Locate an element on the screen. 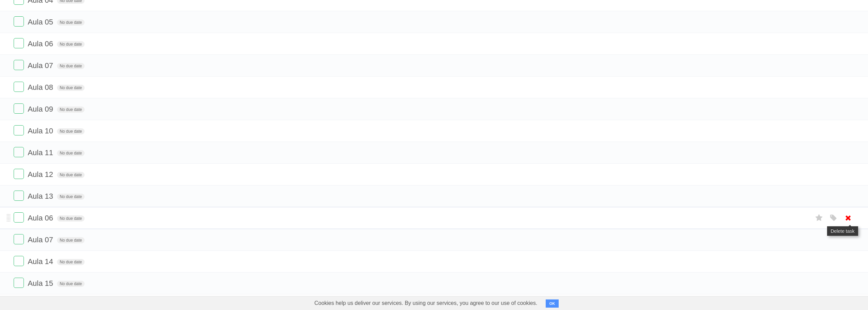 The width and height of the screenshot is (868, 310). span: Aula 13 is located at coordinates (41, 196).